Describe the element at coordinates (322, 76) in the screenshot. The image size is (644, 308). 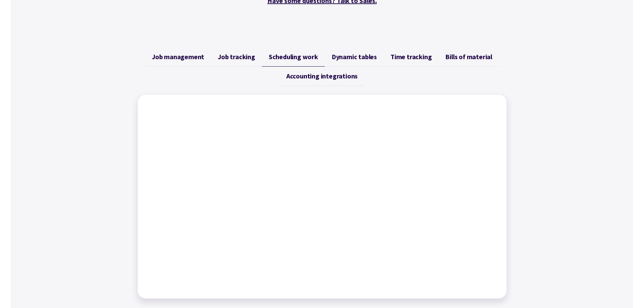
I see `span: Accounting integrations` at that location.